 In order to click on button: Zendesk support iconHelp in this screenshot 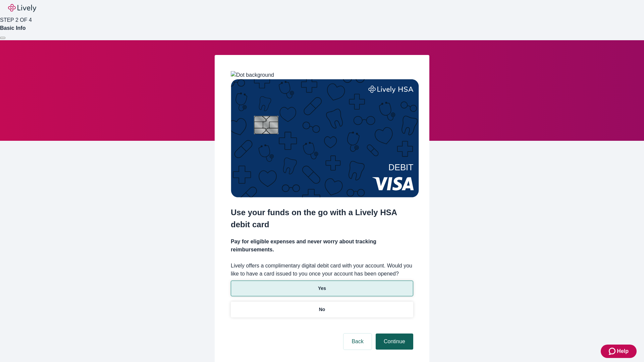, I will do `click(618, 352)`.